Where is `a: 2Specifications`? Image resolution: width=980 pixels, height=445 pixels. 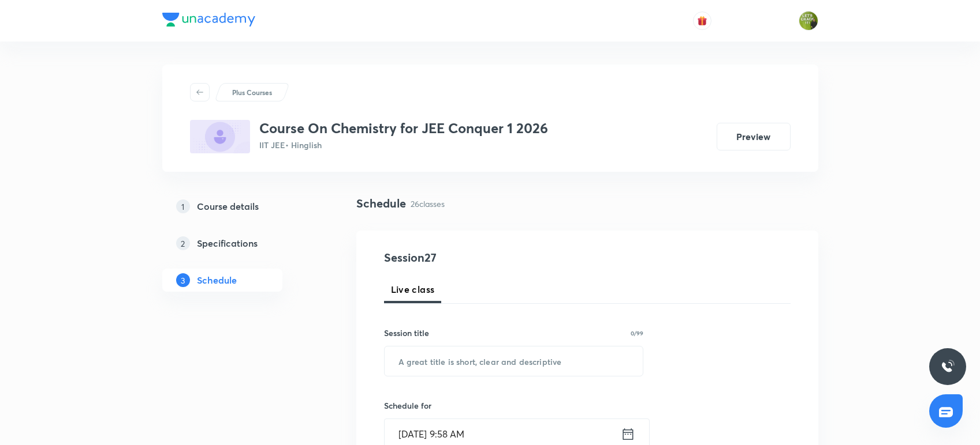
a: 2Specifications is located at coordinates (241, 243).